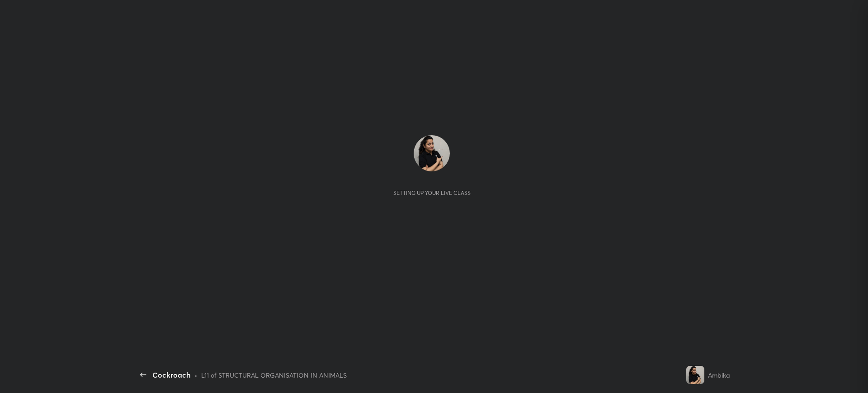  Describe the element at coordinates (274, 375) in the screenshot. I see `div: L11 of STRUCTURAL ORGANISATION IN ANIMALS` at that location.